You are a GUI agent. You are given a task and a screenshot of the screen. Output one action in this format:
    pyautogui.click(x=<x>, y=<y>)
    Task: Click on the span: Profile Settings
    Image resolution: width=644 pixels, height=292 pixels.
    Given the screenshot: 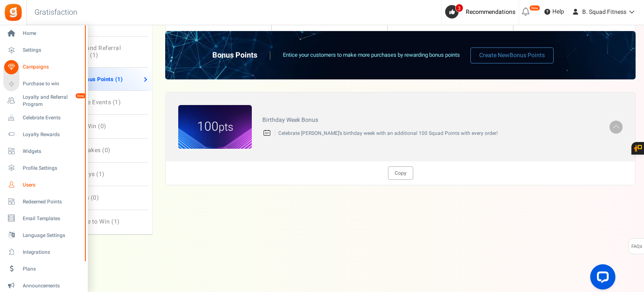 What is the action you would take?
    pyautogui.click(x=52, y=168)
    